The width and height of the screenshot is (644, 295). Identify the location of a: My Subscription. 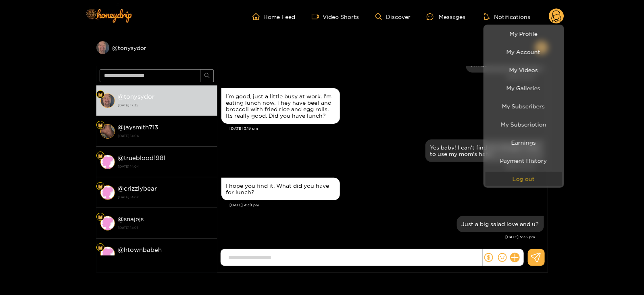
(524, 124).